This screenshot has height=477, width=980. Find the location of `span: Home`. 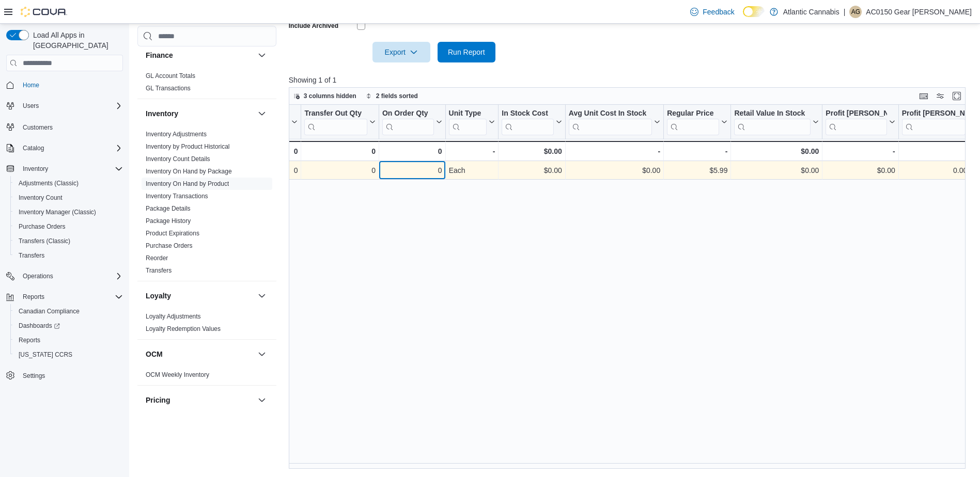

span: Home is located at coordinates (31, 85).